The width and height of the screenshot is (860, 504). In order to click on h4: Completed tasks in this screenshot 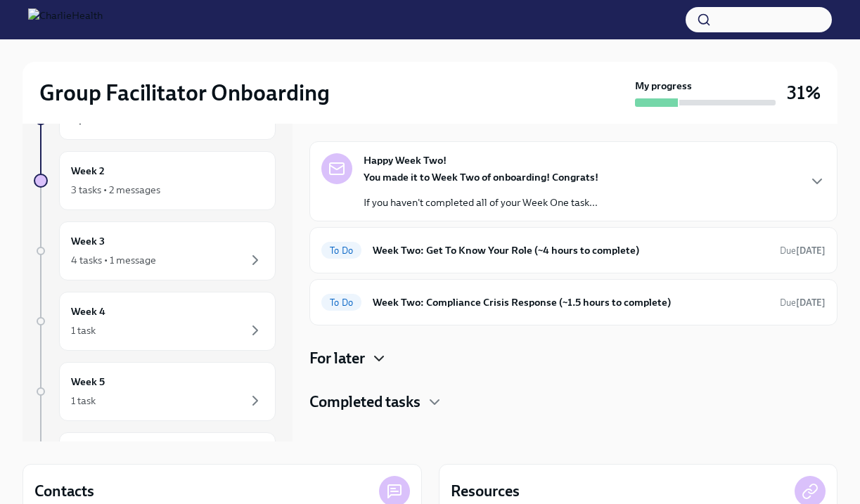, I will do `click(365, 402)`.